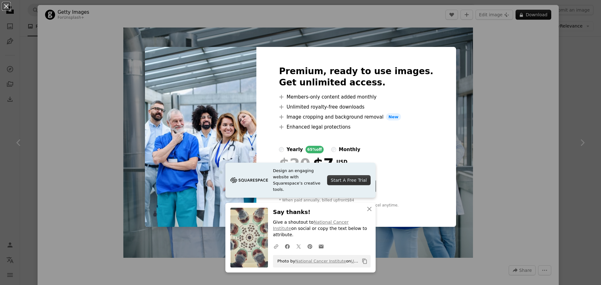  I want to click on h2: Premium, ready to use images. Get unlimited access., so click(356, 77).